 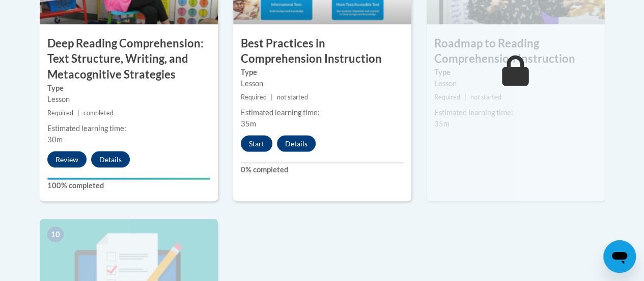 I want to click on button: Review, so click(x=67, y=160).